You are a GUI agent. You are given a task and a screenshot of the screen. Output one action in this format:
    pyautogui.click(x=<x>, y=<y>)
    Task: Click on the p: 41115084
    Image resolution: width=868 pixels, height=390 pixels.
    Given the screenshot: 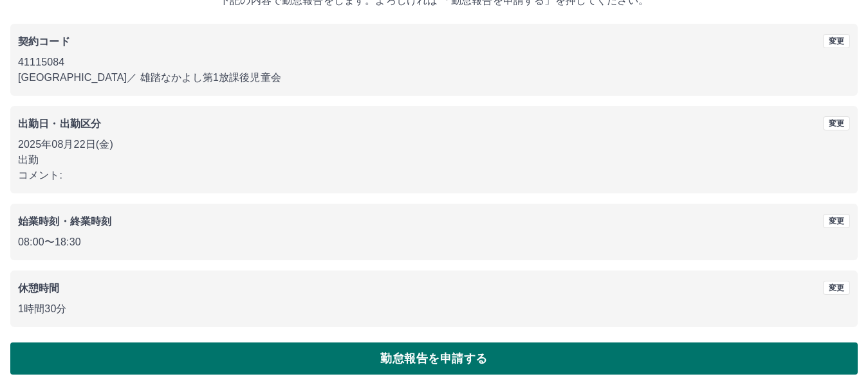 What is the action you would take?
    pyautogui.click(x=433, y=62)
    